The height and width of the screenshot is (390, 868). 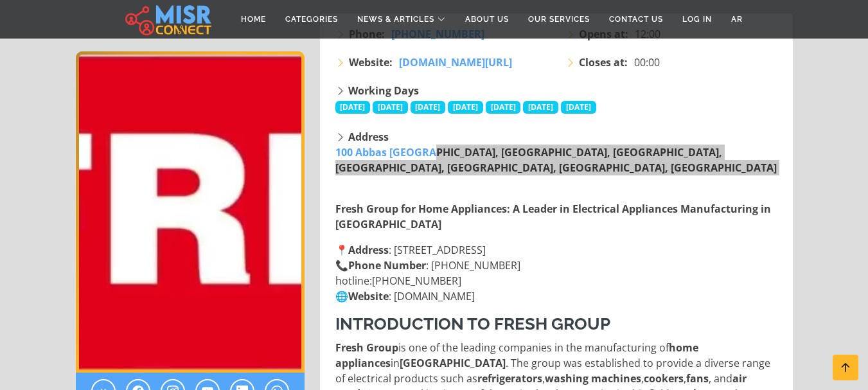 What do you see at coordinates (487, 19) in the screenshot?
I see `a: About Us` at bounding box center [487, 19].